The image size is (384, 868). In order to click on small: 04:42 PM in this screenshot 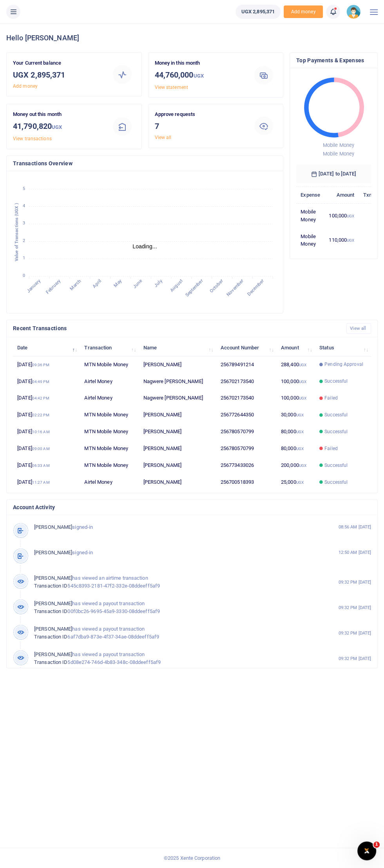, I will do `click(41, 398)`.